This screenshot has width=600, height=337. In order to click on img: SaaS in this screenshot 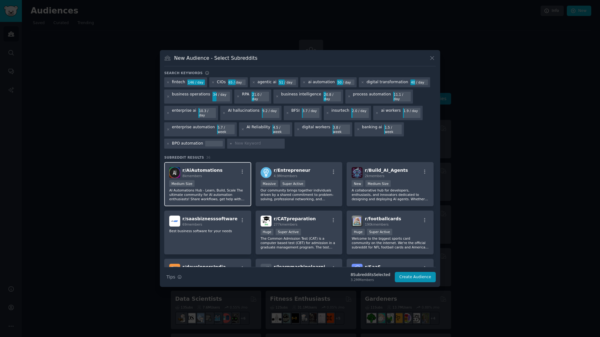, I will do `click(357, 269)`.